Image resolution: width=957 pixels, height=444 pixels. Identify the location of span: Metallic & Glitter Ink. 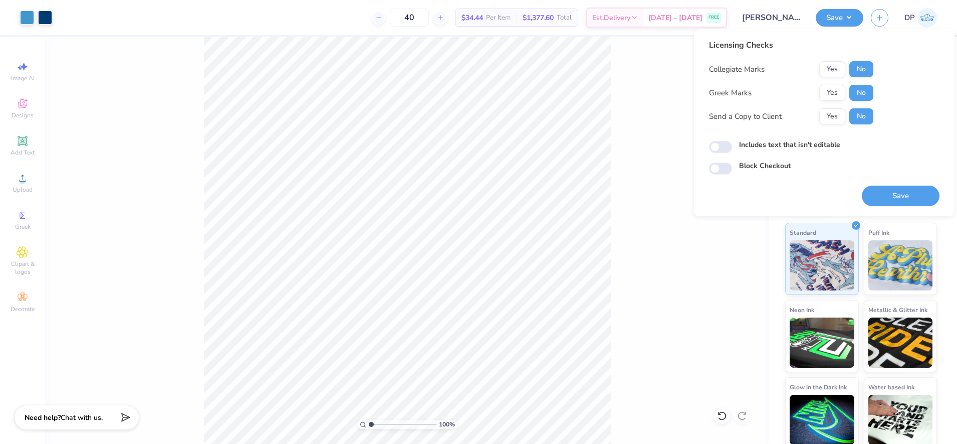
(898, 309).